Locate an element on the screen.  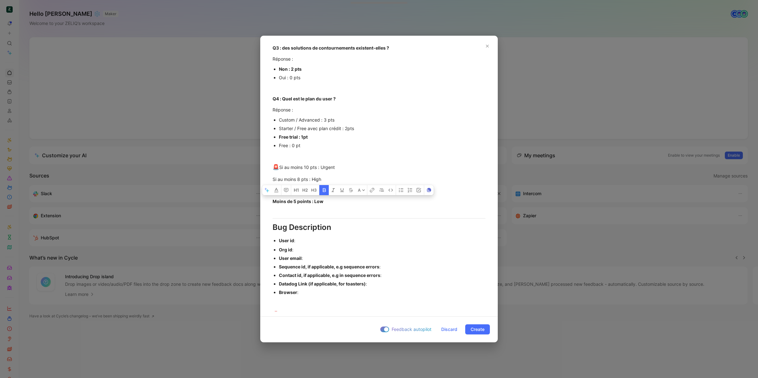
div: Si au moins 8 pts : High is located at coordinates (379, 179).